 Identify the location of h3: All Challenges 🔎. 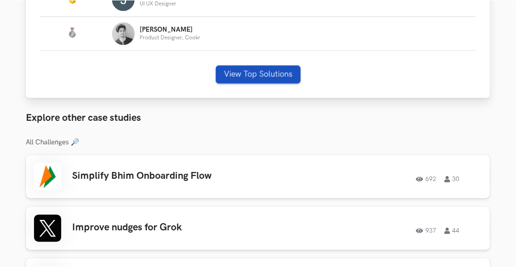
(258, 143).